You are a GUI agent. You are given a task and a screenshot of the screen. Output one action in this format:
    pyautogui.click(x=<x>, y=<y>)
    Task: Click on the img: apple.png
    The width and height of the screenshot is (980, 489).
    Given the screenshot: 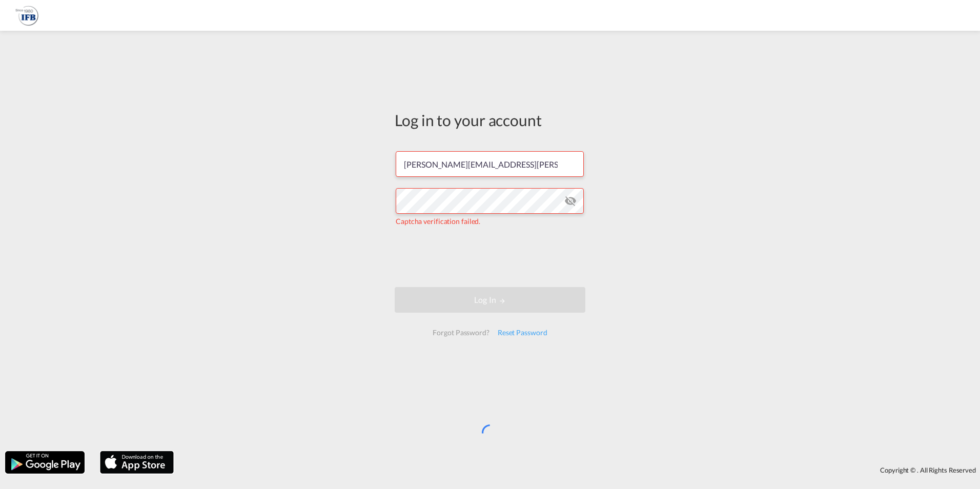 What is the action you would take?
    pyautogui.click(x=137, y=462)
    